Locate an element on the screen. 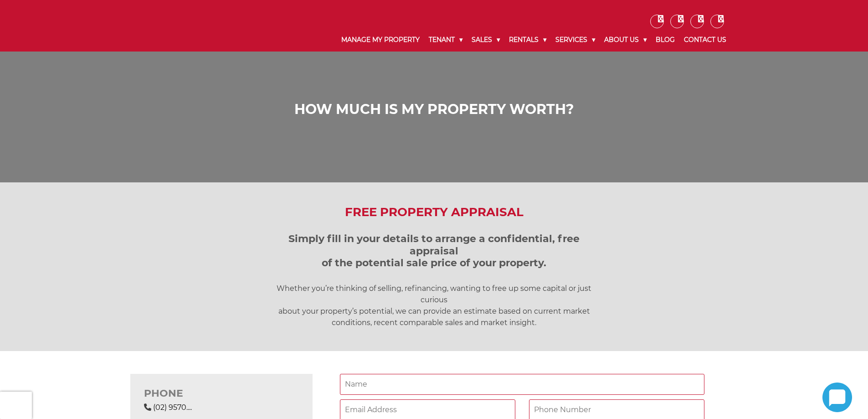 This screenshot has width=868, height=419. h3: Simply fill in your details to arrange a confidential, free appraisal of the potential sale price... is located at coordinates (434, 250).